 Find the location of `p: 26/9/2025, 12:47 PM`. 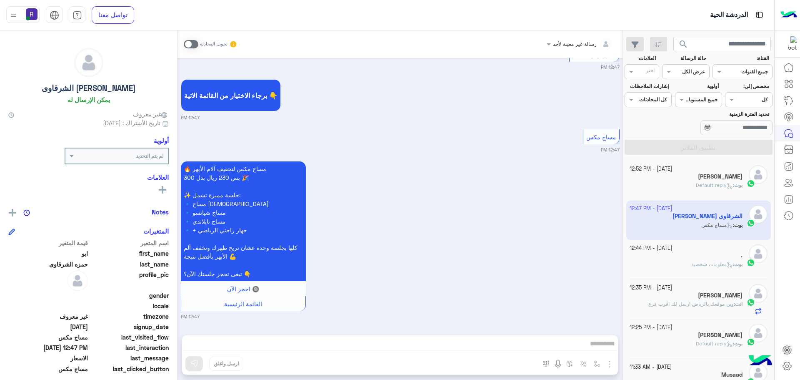

p: 26/9/2025, 12:47 PM is located at coordinates (243, 221).